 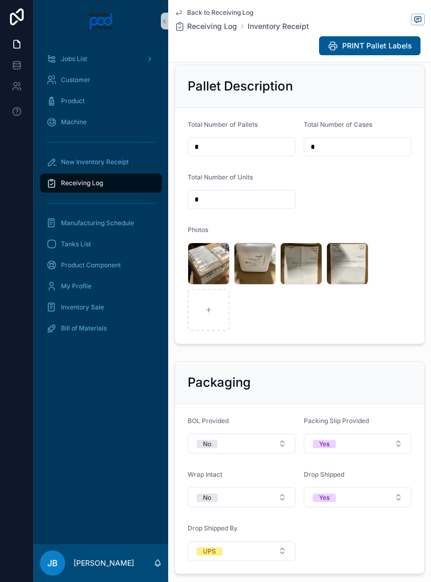 What do you see at coordinates (101, 265) in the screenshot?
I see `a: Product Component` at bounding box center [101, 265].